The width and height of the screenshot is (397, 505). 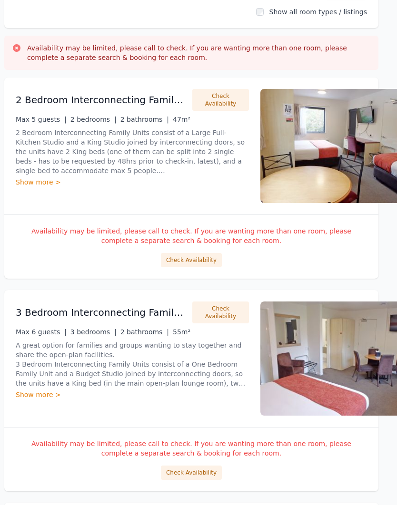 I want to click on h3: Availability may be limited, please call to check. If you are wanting more than one room, please ..., so click(x=199, y=53).